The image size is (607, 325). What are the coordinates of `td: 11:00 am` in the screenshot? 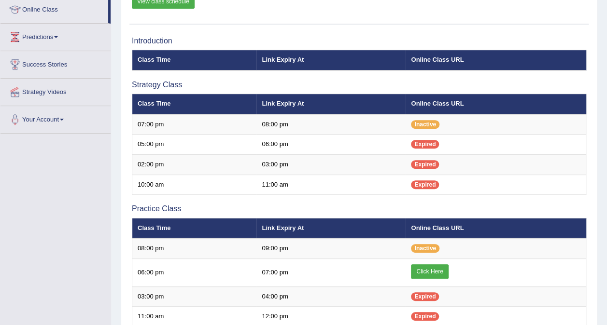 It's located at (331, 185).